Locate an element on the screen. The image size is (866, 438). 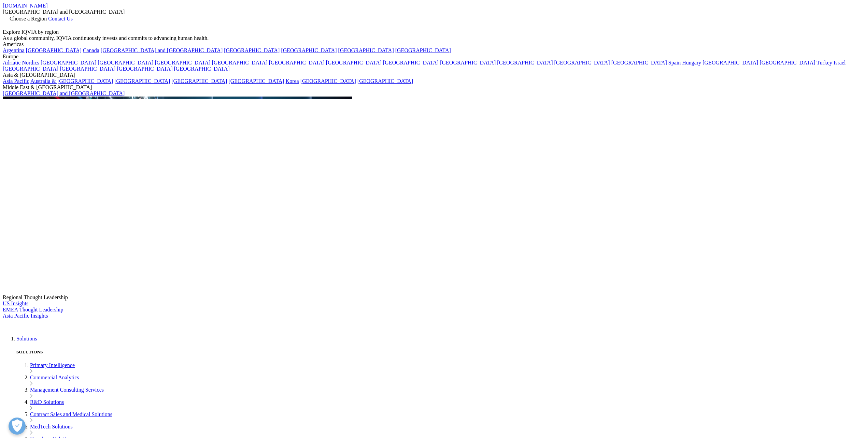
a: US Insights is located at coordinates (15, 303).